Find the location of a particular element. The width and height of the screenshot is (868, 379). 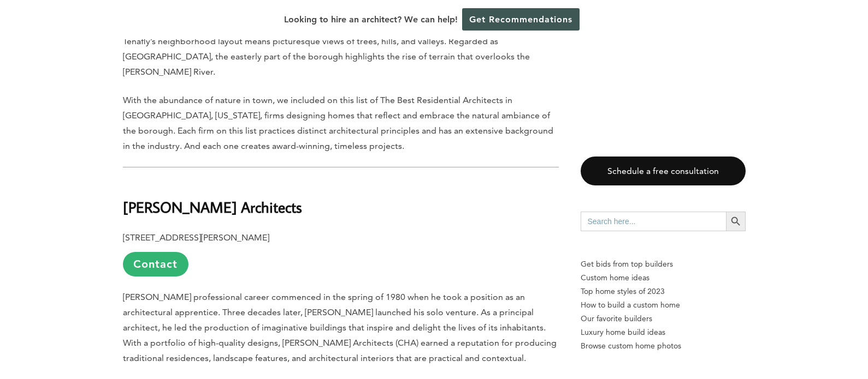

a: Browse custom home photos is located at coordinates (663, 346).